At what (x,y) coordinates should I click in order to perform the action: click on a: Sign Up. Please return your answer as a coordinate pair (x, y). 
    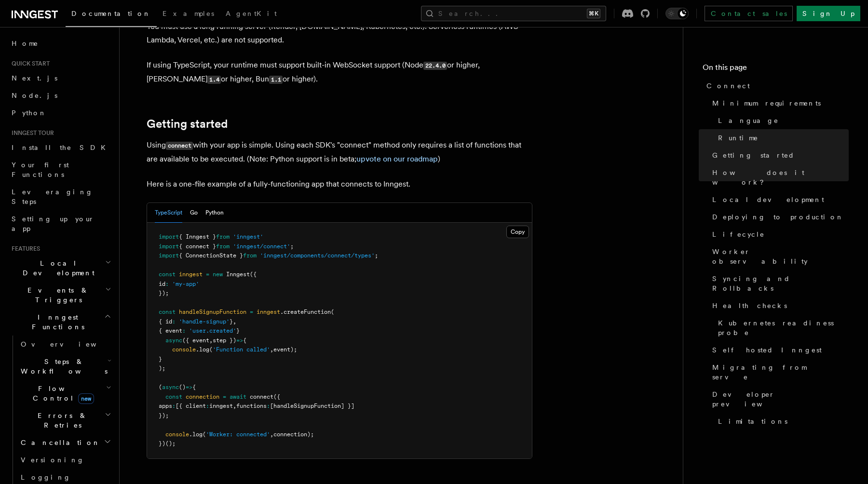
    Looking at the image, I should click on (829, 14).